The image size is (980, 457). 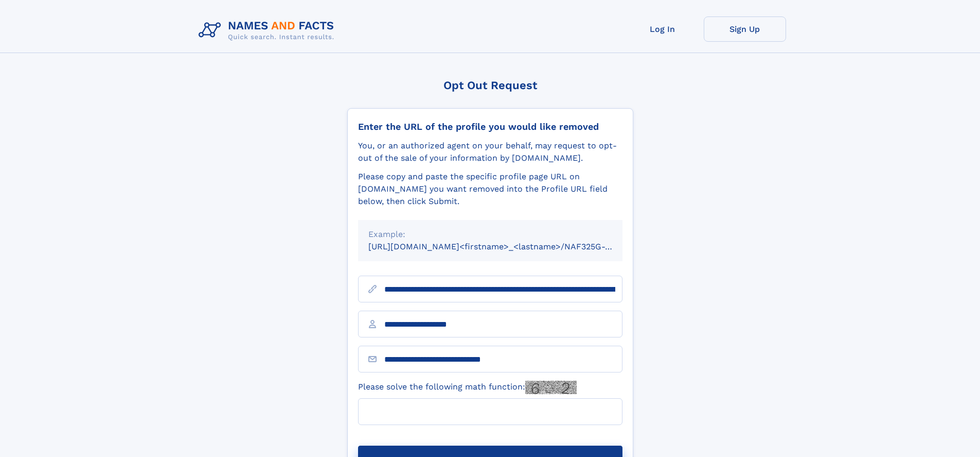 I want to click on div: Opt Out Request, so click(x=490, y=85).